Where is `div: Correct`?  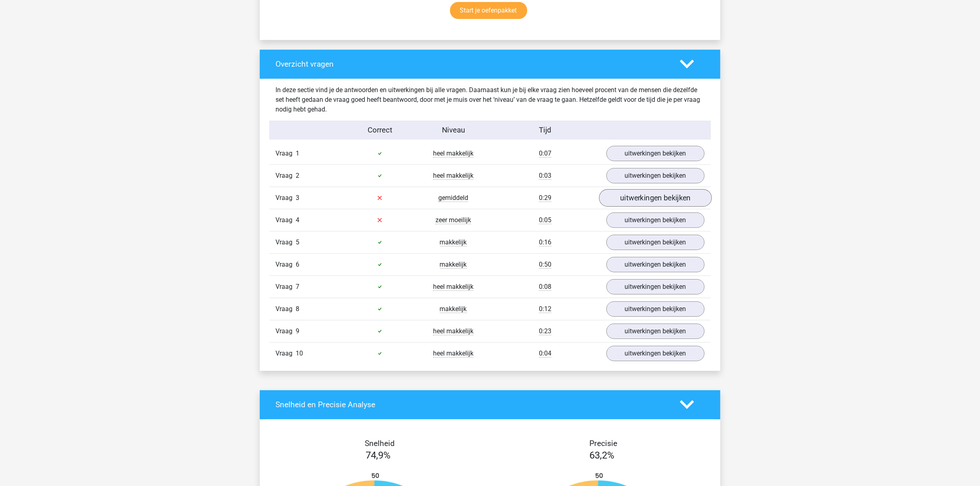 div: Correct is located at coordinates (380, 130).